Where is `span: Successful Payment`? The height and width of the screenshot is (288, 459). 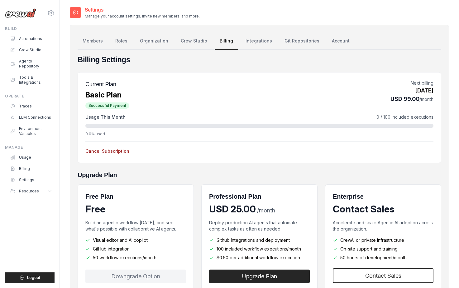
span: Successful Payment is located at coordinates (107, 105).